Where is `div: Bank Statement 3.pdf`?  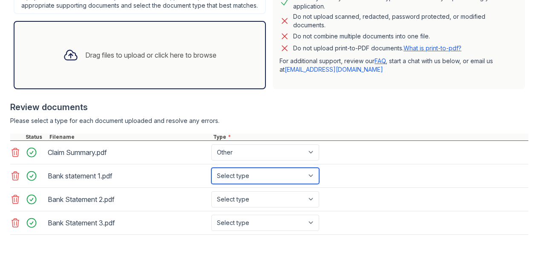
div: Bank Statement 3.pdf is located at coordinates (128, 223).